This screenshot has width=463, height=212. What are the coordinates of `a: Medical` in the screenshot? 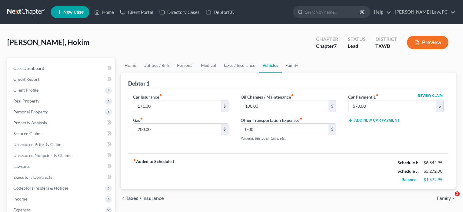 It's located at (208, 65).